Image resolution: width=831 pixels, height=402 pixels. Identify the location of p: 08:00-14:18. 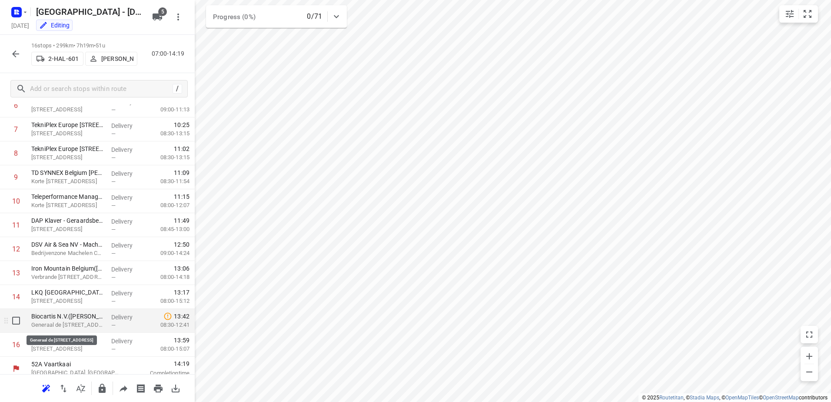
(168, 277).